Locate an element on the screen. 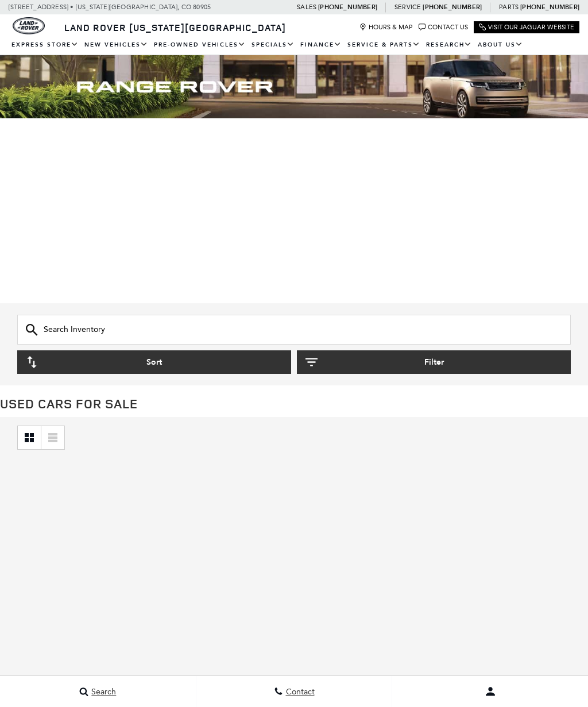 The width and height of the screenshot is (588, 707). input: Search Inventory is located at coordinates (294, 330).